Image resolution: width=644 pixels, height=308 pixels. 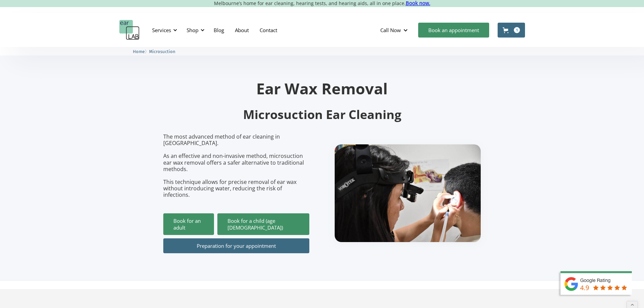 What do you see at coordinates (236, 246) in the screenshot?
I see `a: Preparation for your appointment` at bounding box center [236, 246].